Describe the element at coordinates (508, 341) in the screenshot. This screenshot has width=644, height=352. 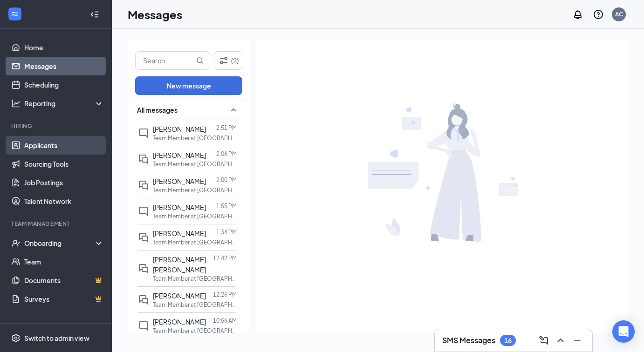
I see `div: 16` at that location.